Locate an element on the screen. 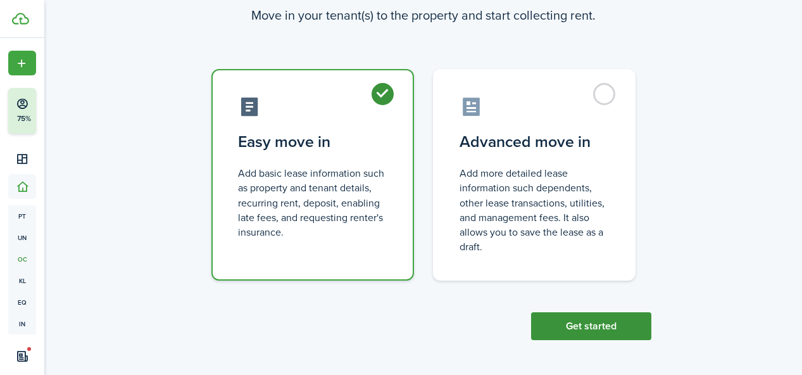 This screenshot has width=802, height=375. a: in is located at coordinates (22, 323).